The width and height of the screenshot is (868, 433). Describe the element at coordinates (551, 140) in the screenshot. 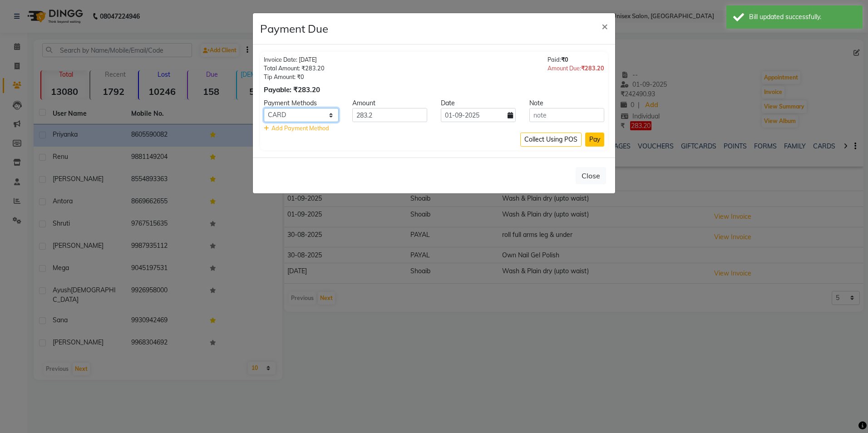

I see `button: Collect Using POS` at that location.